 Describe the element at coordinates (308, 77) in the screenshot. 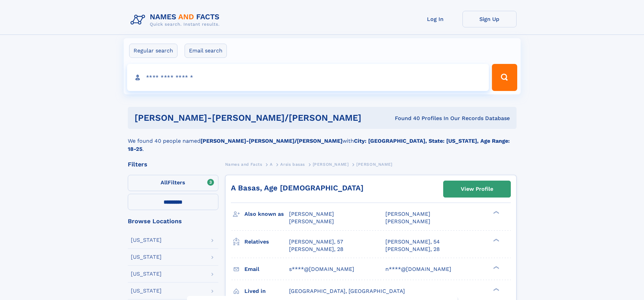

I see `input: search input` at that location.